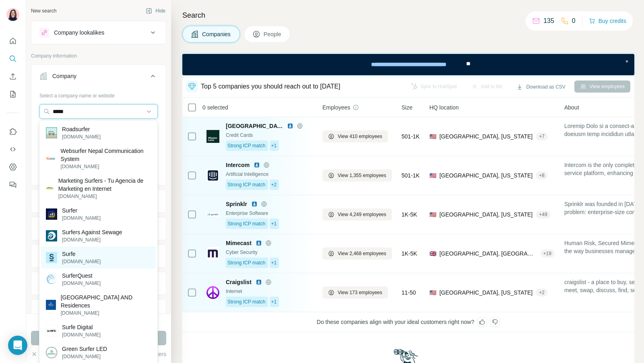 Image resolution: width=644 pixels, height=363 pixels. Describe the element at coordinates (362, 253) in the screenshot. I see `span: View 2,468 employees` at that location.